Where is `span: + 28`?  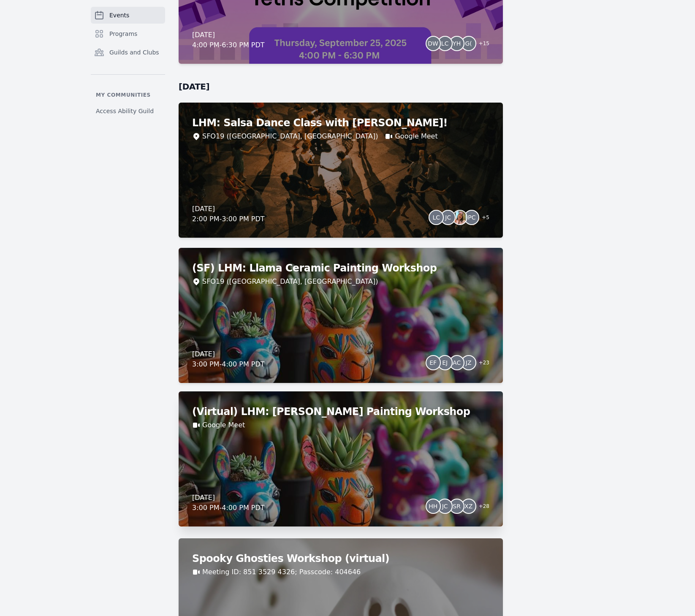
span: + 28 is located at coordinates (482, 507).